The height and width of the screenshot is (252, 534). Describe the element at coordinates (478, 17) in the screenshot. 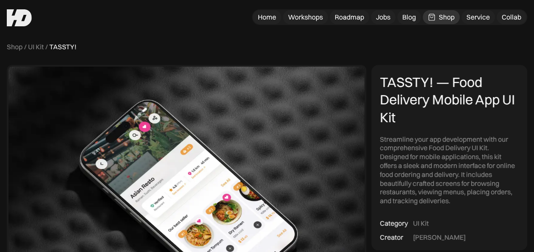

I see `div: Service` at that location.